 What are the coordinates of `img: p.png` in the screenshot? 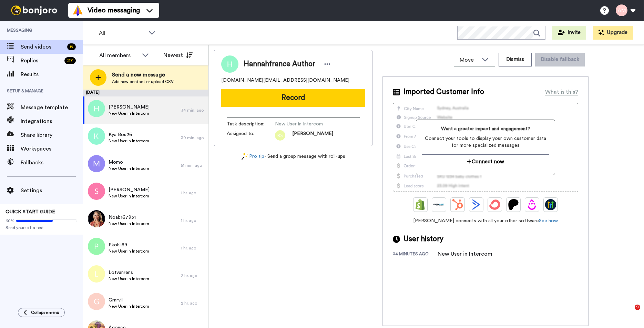 It's located at (96, 247).